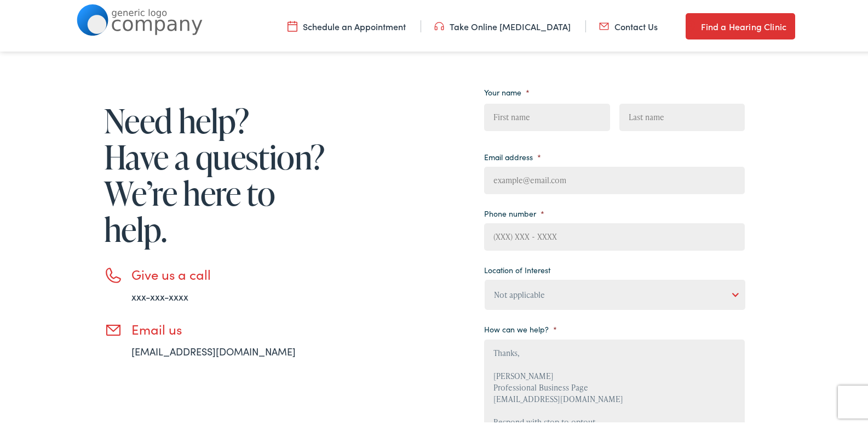 This screenshot has width=868, height=424. What do you see at coordinates (507, 90) in the screenshot?
I see `label: Your name` at bounding box center [507, 90].